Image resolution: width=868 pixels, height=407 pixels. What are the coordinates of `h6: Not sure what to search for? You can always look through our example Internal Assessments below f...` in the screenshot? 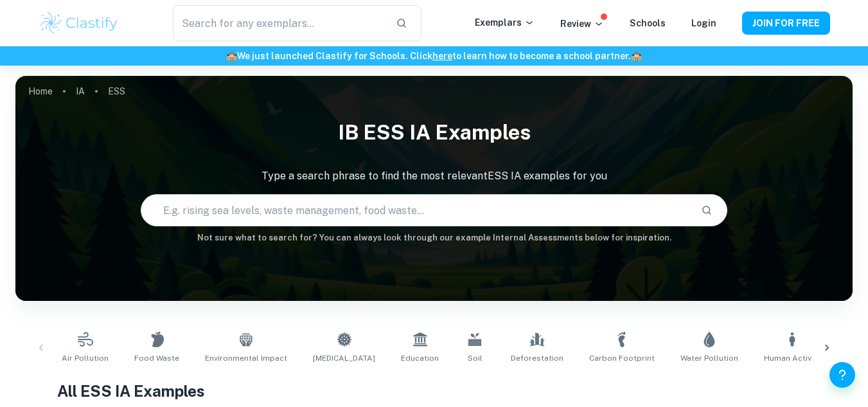 It's located at (434, 238).